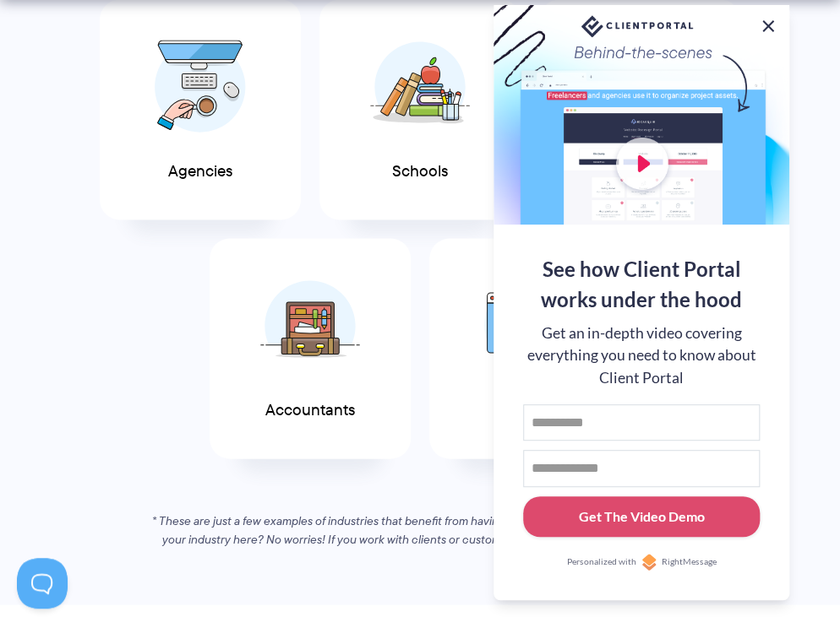 The image size is (840, 617). Describe the element at coordinates (641, 517) in the screenshot. I see `div: Get The Video Demo` at that location.